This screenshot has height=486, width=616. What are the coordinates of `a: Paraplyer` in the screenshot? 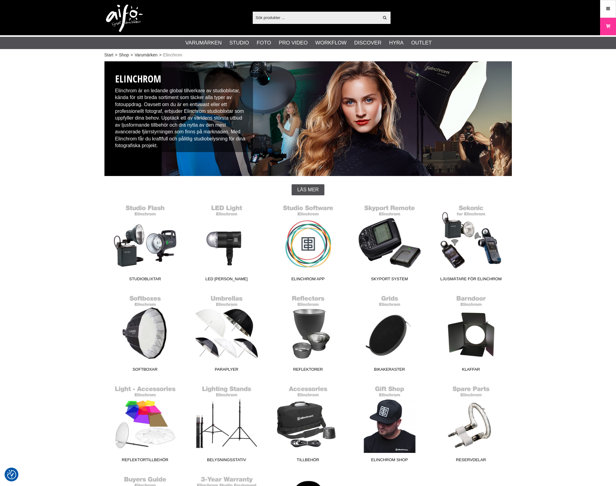 It's located at (227, 333).